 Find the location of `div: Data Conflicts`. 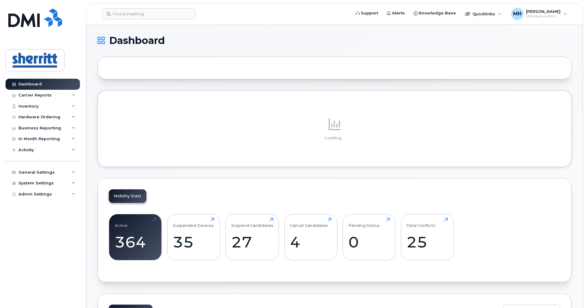

div: Data Conflicts is located at coordinates (421, 222).